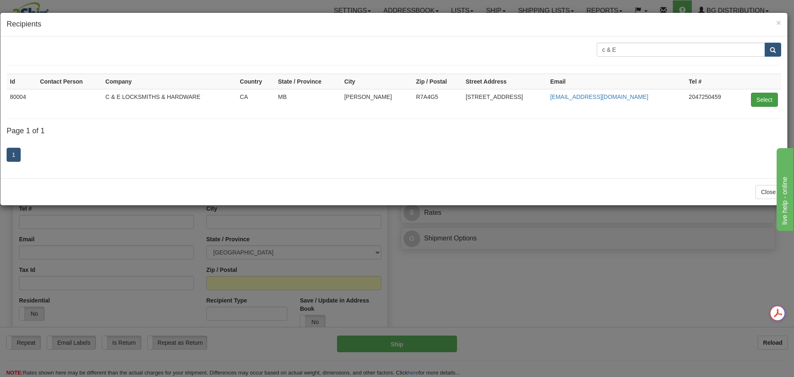 Image resolution: width=794 pixels, height=377 pixels. What do you see at coordinates (764, 100) in the screenshot?
I see `button: Select` at bounding box center [764, 100].